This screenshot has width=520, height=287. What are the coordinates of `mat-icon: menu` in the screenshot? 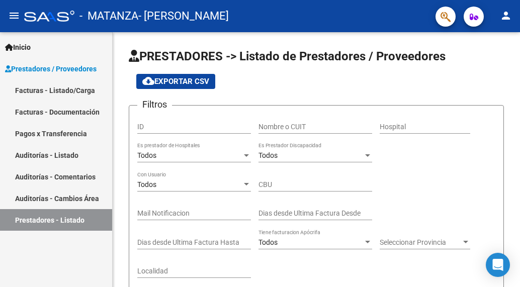 It's located at (14, 16).